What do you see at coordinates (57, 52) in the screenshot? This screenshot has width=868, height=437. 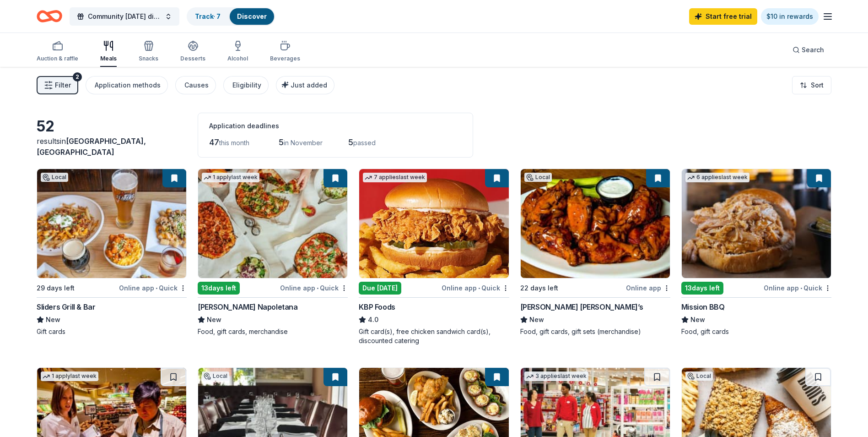 I see `button: Auction & raffle` at bounding box center [57, 52].